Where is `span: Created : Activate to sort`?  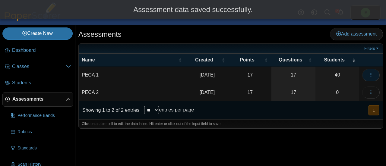 span: Created : Activate to sort is located at coordinates (223, 60).